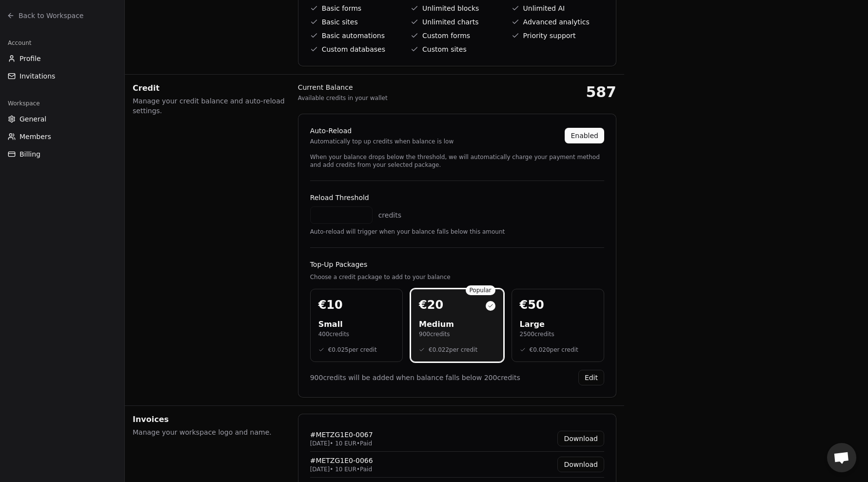 Image resolution: width=868 pixels, height=482 pixels. What do you see at coordinates (62, 154) in the screenshot?
I see `button: Billing` at bounding box center [62, 154].